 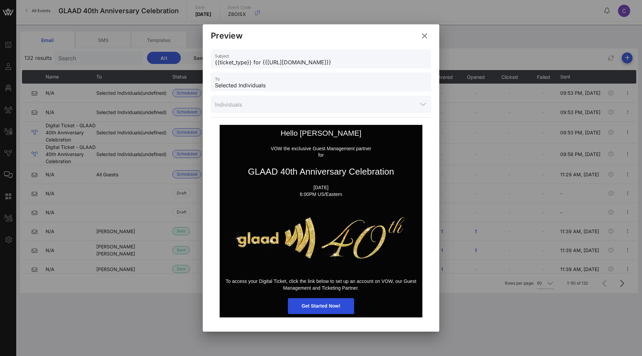 What do you see at coordinates (222, 56) in the screenshot?
I see `label: Subject` at bounding box center [222, 56].